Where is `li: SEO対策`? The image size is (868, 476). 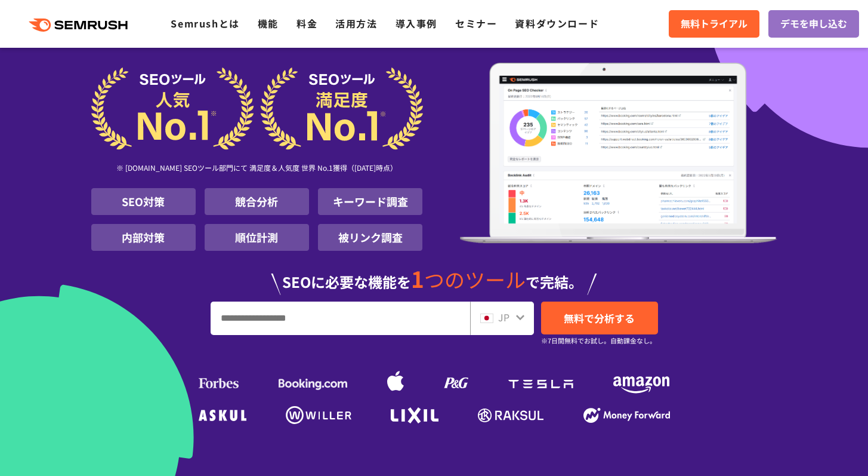
li: SEO対策 is located at coordinates (143, 201).